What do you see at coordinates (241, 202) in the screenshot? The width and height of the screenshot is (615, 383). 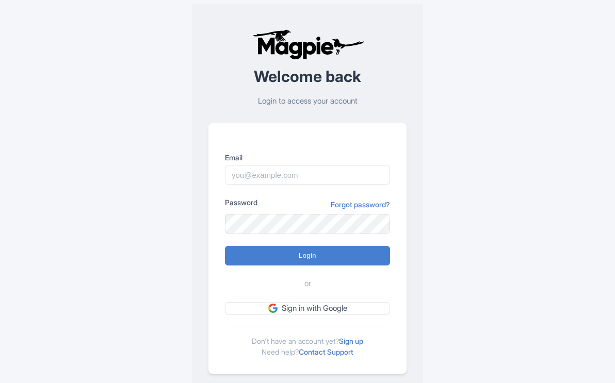 I see `label: Password` at bounding box center [241, 202].